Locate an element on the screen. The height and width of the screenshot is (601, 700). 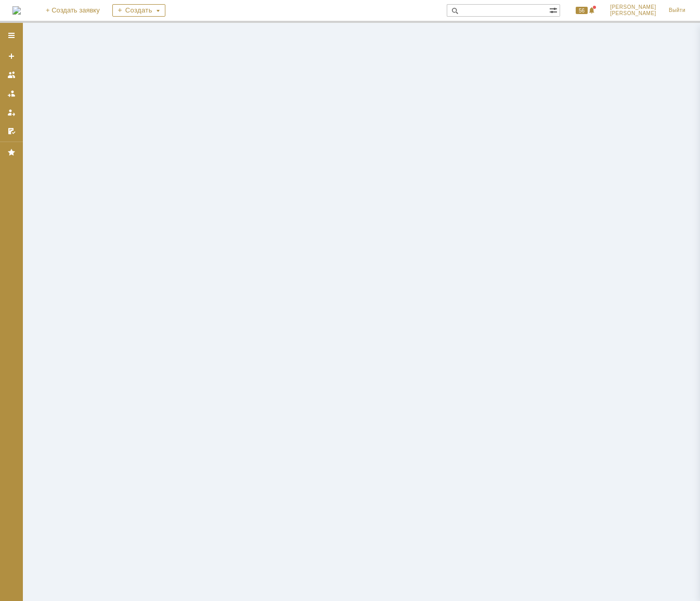
a: Мои заявки is located at coordinates (11, 113).